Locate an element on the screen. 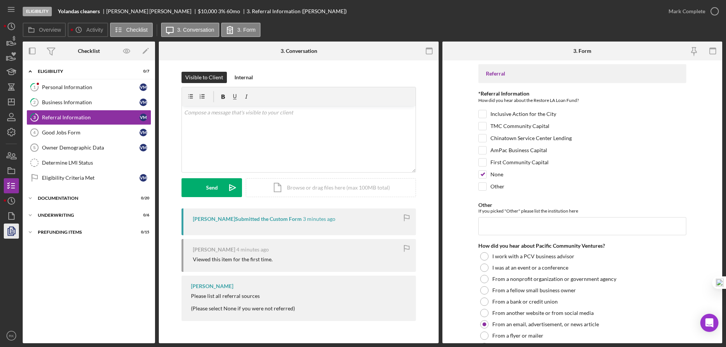 The image size is (726, 347). button: Send is located at coordinates (212, 188).